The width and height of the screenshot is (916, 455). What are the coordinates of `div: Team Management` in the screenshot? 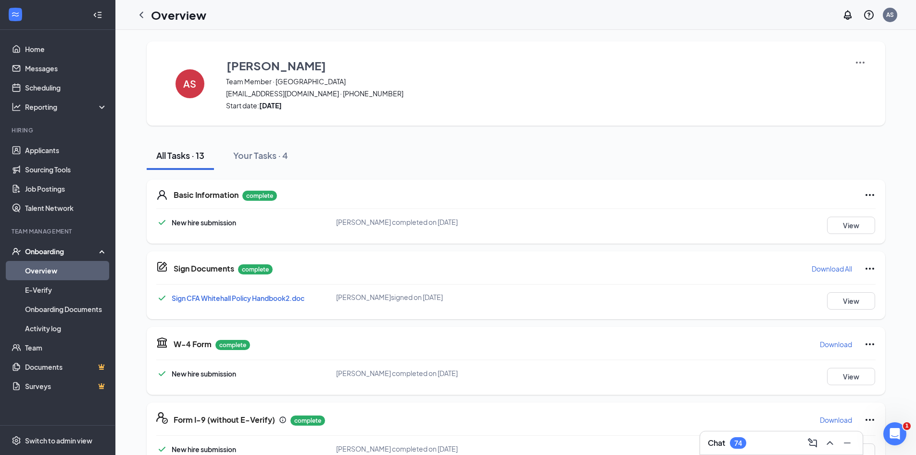 It's located at (58, 231).